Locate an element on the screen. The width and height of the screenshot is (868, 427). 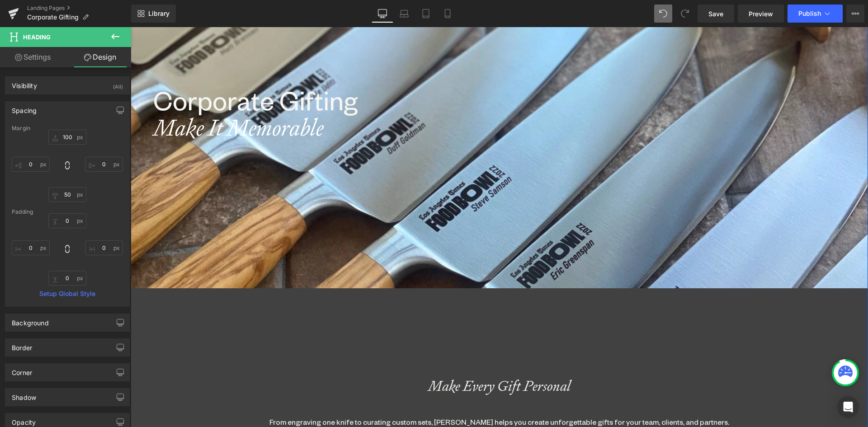
h1: Corporate Gifting is located at coordinates (380, 73).